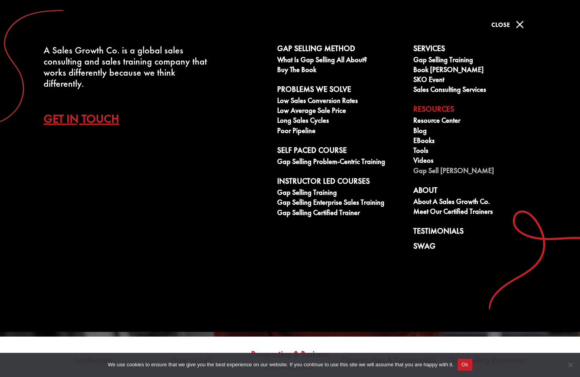  Describe the element at coordinates (477, 232) in the screenshot. I see `a: Testimonials` at that location.